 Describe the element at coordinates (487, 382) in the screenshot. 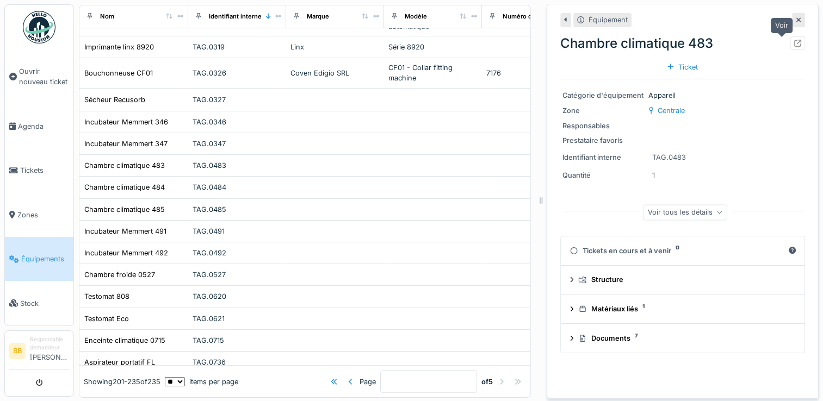

I see `strong: of 5` at that location.